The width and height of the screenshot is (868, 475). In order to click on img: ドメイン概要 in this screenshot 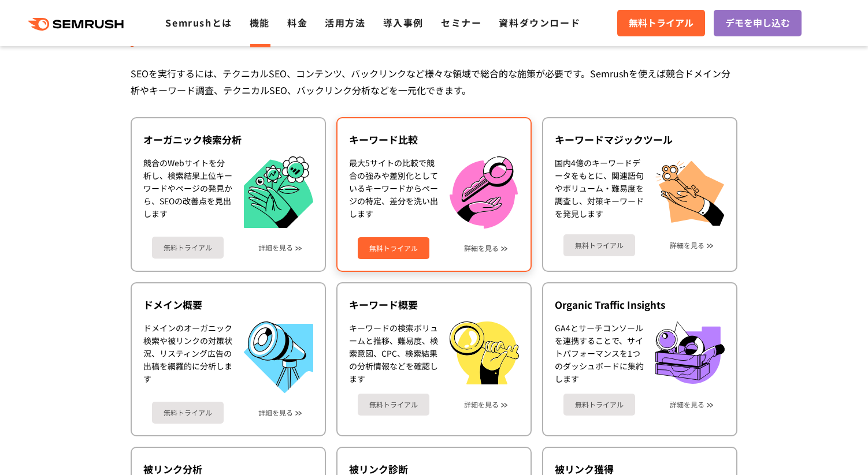, I will do `click(279, 358)`.